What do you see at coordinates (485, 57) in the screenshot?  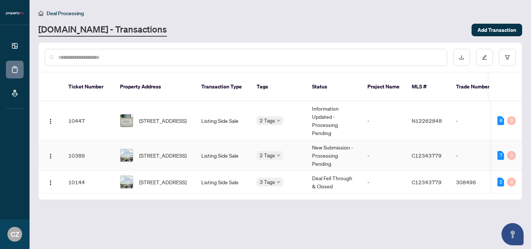 I see `button: edit` at bounding box center [485, 57].